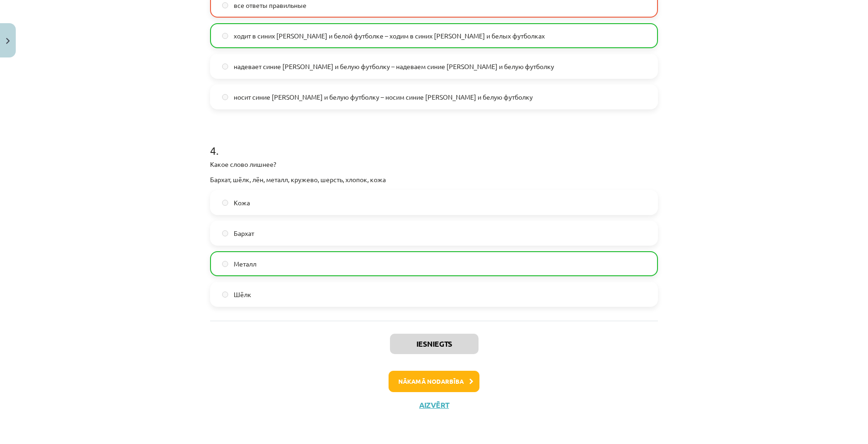 This screenshot has width=868, height=444. I want to click on button: Aizvērt, so click(434, 405).